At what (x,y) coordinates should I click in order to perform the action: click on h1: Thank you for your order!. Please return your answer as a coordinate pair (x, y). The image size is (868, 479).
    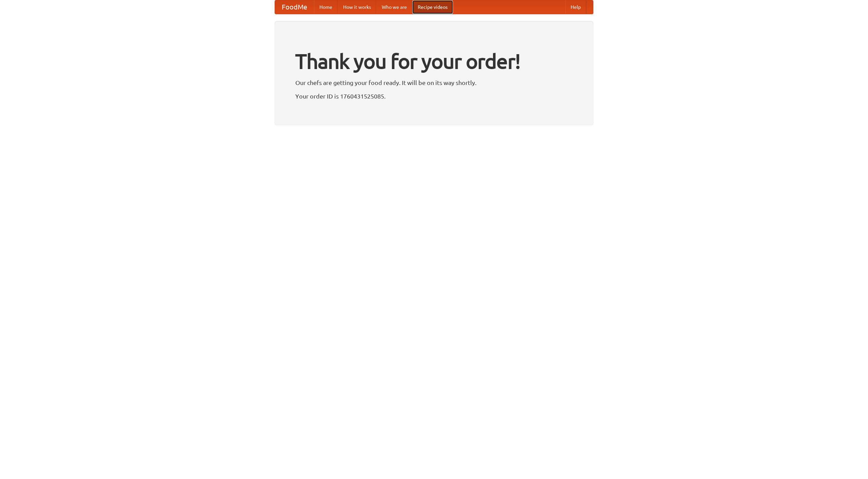
    Looking at the image, I should click on (434, 61).